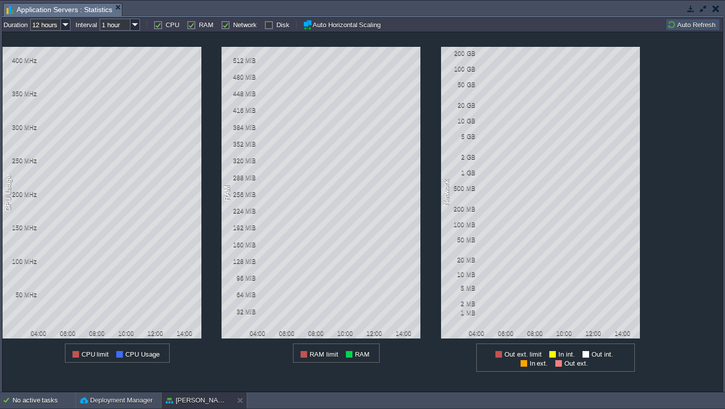  Describe the element at coordinates (239, 144) in the screenshot. I see `div: 352 MiB` at that location.